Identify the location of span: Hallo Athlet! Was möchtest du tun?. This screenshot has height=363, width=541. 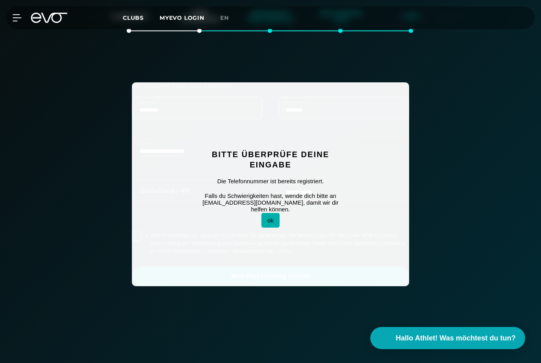
(456, 338).